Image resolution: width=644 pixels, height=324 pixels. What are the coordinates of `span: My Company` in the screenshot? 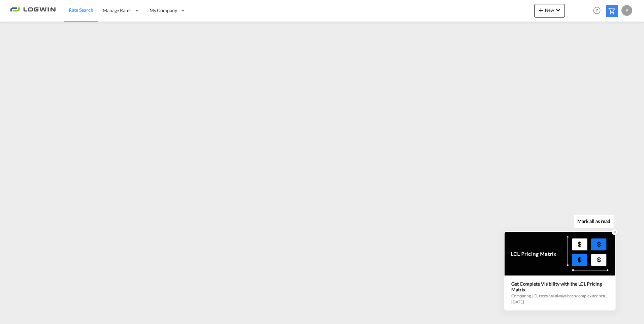 It's located at (163, 11).